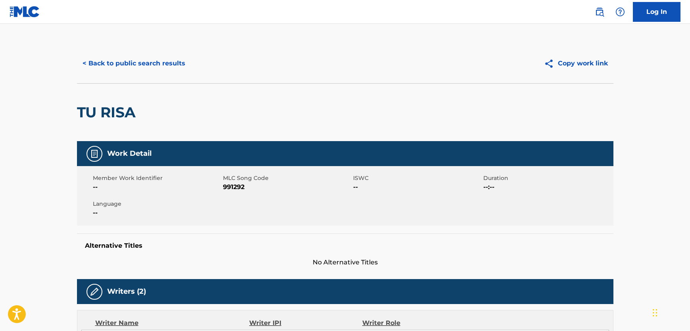 The width and height of the screenshot is (690, 331). What do you see at coordinates (94, 292) in the screenshot?
I see `img: Writers` at bounding box center [94, 292].